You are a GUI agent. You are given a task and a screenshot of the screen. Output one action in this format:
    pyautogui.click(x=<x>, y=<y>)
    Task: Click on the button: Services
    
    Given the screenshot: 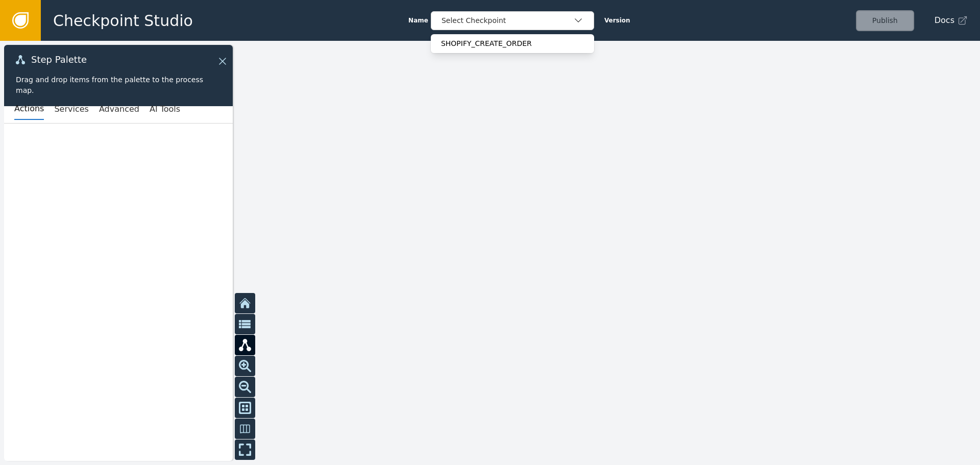 What is the action you would take?
    pyautogui.click(x=71, y=109)
    